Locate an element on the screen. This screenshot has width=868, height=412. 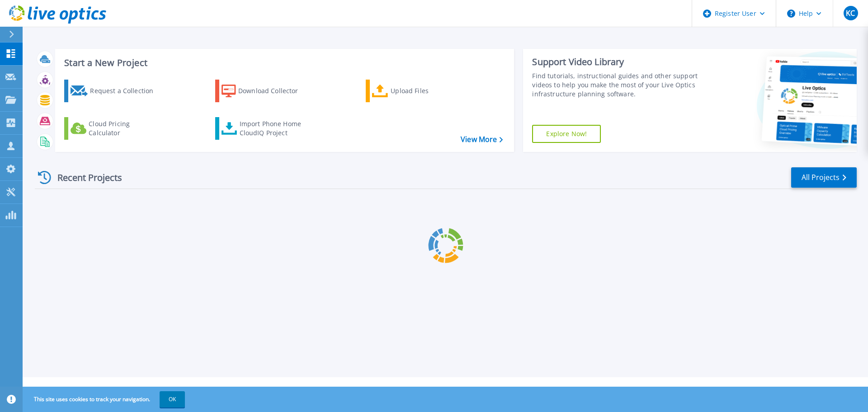
h3: Start a New Project is located at coordinates (284, 63).